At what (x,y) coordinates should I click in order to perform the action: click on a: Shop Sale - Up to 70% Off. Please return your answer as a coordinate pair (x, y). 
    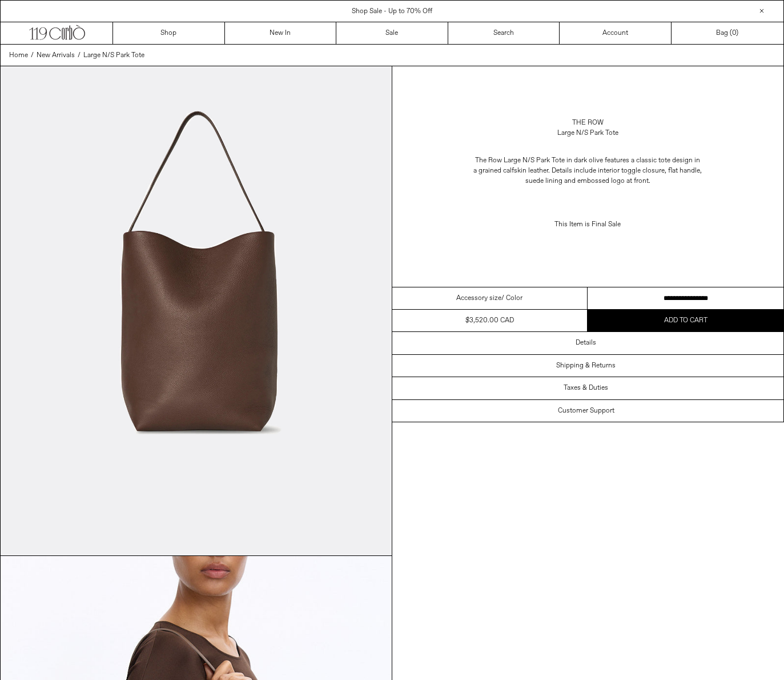
    Looking at the image, I should click on (392, 11).